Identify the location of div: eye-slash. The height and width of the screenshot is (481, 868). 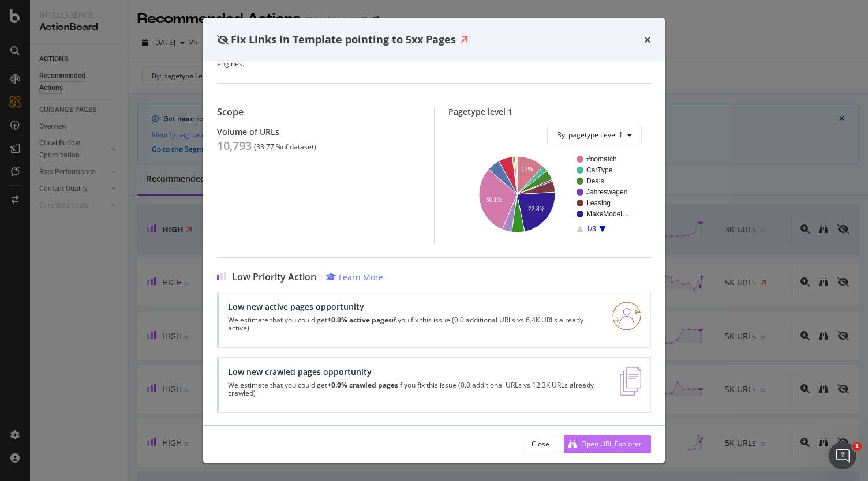
(222, 40).